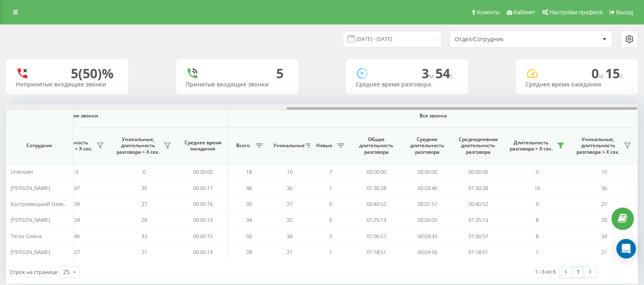 Image resolution: width=644 pixels, height=285 pixels. I want to click on td: 00:00:13, so click(203, 220).